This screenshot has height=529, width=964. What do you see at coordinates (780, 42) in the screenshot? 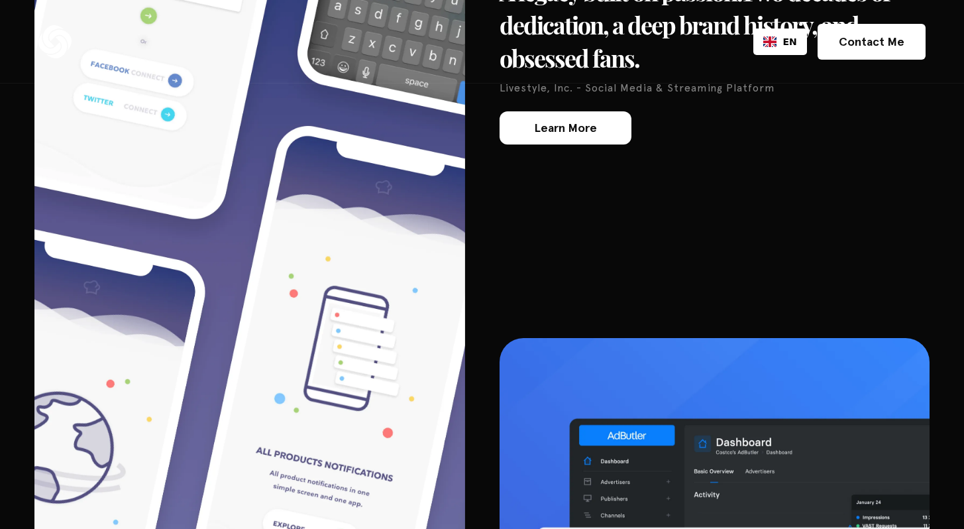
I see `a: EN` at bounding box center [780, 42].